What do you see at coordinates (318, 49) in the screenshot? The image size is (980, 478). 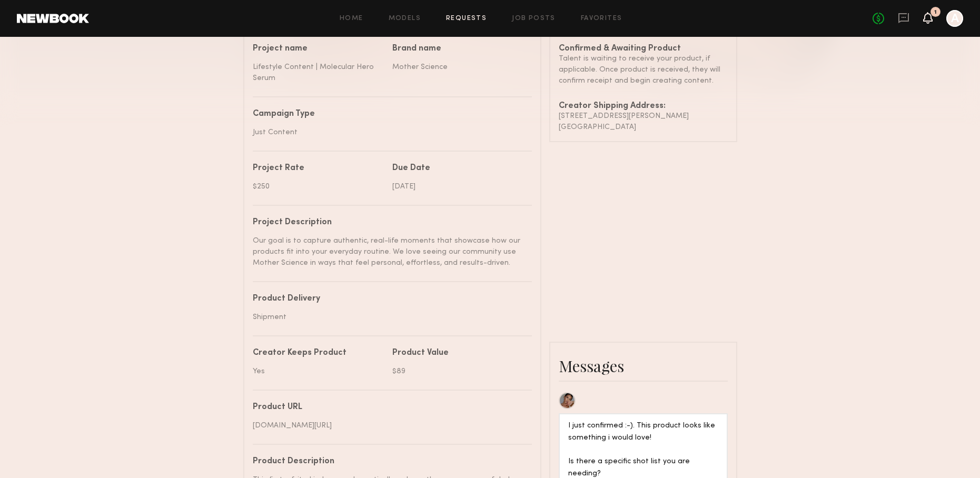 I see `div: Project name` at bounding box center [318, 49].